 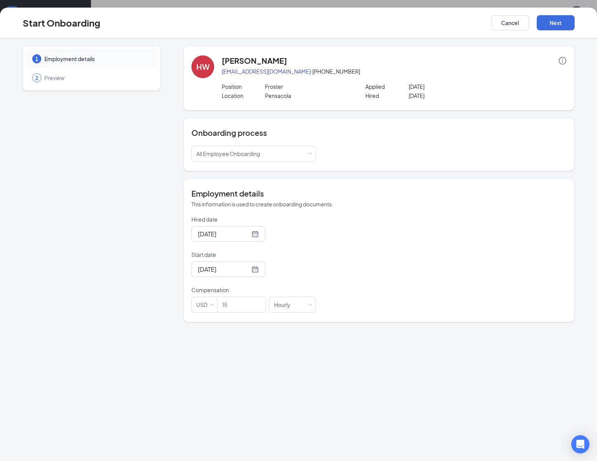 What do you see at coordinates (243, 86) in the screenshot?
I see `p: Position` at bounding box center [243, 86].